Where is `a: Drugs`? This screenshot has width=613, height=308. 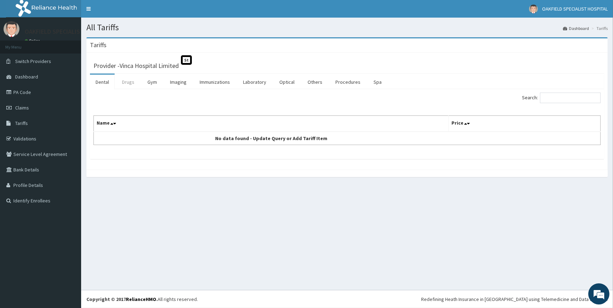 a: Drugs is located at coordinates (128, 82).